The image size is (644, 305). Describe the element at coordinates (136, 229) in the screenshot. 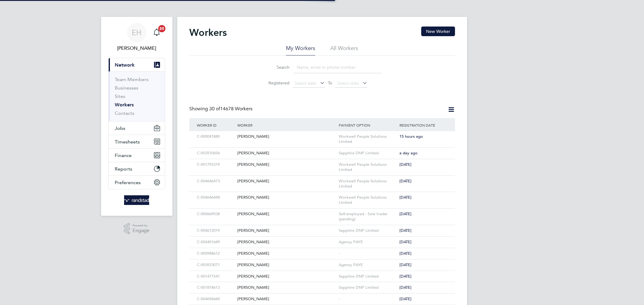

I see `a: Powered byEngage` at that location.